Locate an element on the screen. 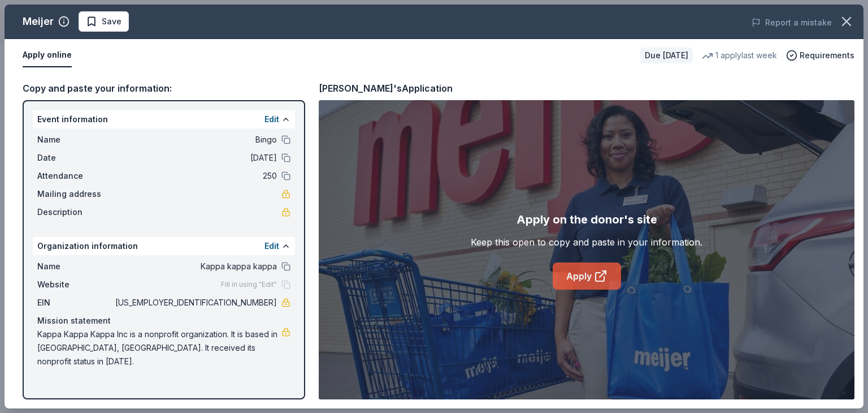  span: Save is located at coordinates (111, 22).